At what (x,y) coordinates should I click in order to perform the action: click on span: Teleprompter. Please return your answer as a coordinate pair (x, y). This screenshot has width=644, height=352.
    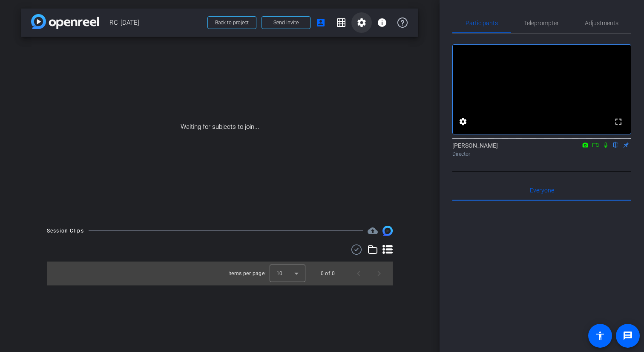
    Looking at the image, I should click on (541, 23).